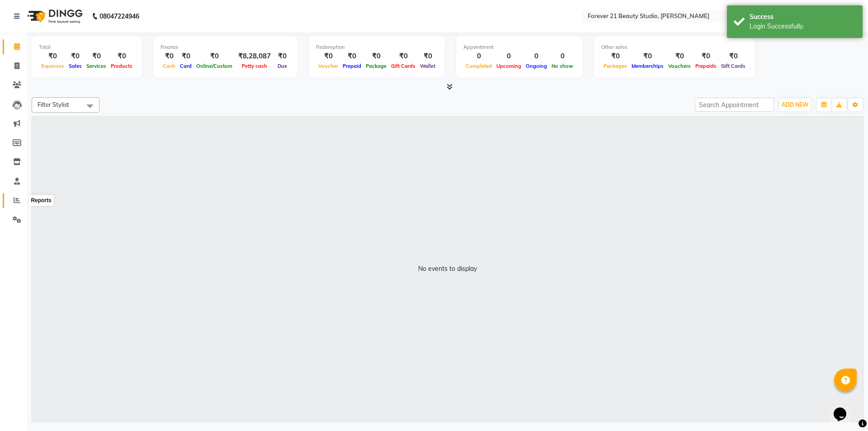 The image size is (868, 431). What do you see at coordinates (120, 16) in the screenshot?
I see `b: 08047224946` at bounding box center [120, 16].